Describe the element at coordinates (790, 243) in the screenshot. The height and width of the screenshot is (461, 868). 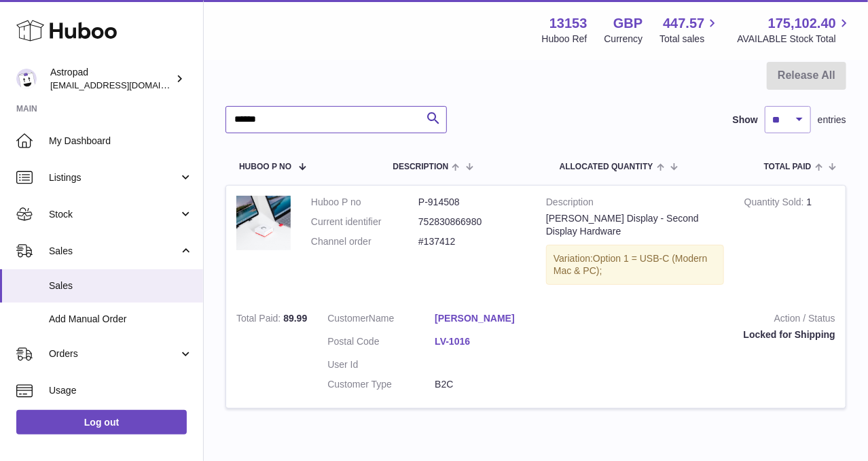
I see `td: 1` at that location.